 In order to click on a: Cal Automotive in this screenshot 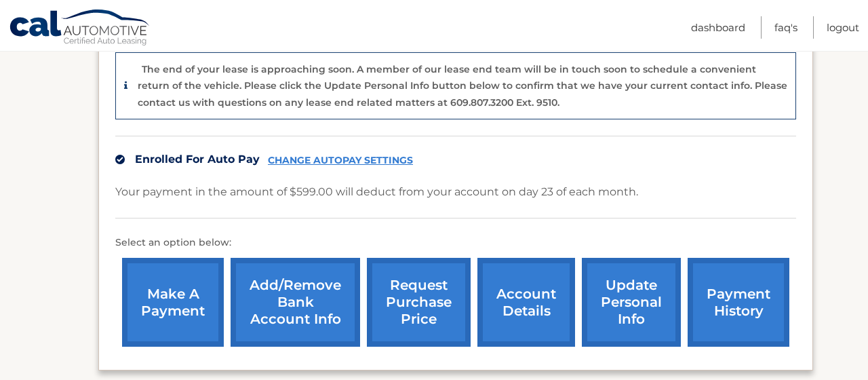, I will do `click(80, 28)`.